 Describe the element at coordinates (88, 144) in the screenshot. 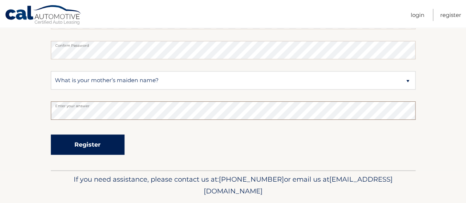

I see `button: Register` at that location.